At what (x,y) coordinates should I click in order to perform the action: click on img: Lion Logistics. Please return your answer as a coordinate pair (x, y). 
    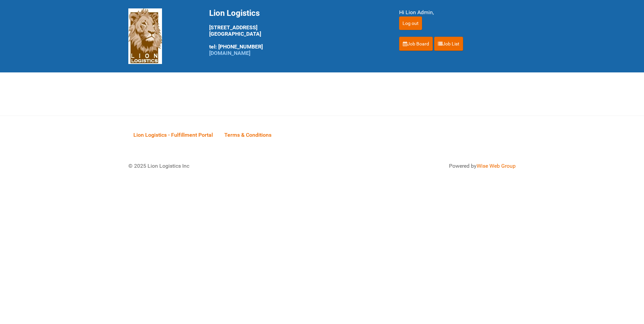
    Looking at the image, I should click on (145, 36).